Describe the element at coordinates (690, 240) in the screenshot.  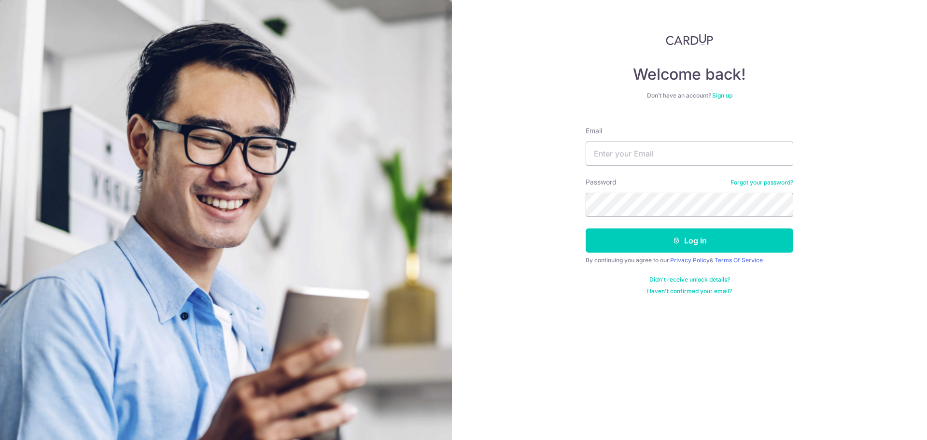
I see `button: Log in` at that location.